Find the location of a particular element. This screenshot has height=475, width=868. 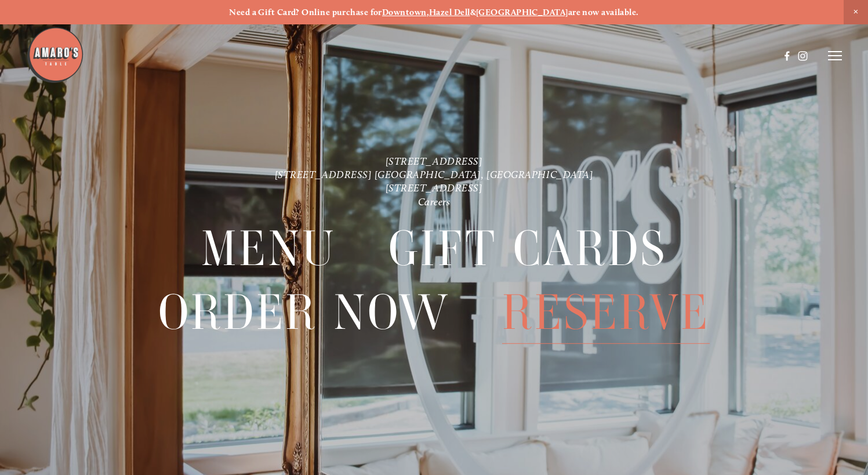

a: Order Now is located at coordinates (304, 311).